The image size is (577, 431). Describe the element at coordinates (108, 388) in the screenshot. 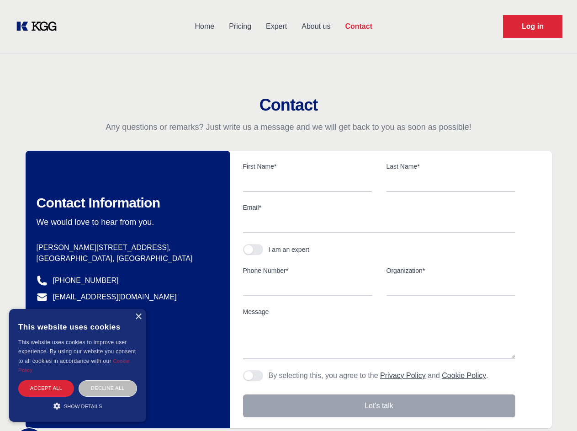

I see `div: Decline all` at that location.